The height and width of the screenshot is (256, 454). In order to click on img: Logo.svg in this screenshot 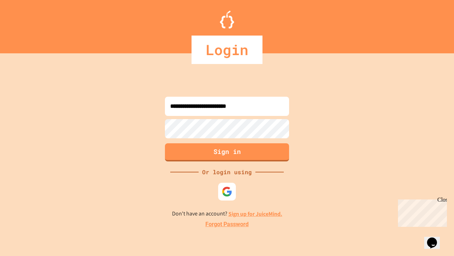, I will do `click(227, 20)`.